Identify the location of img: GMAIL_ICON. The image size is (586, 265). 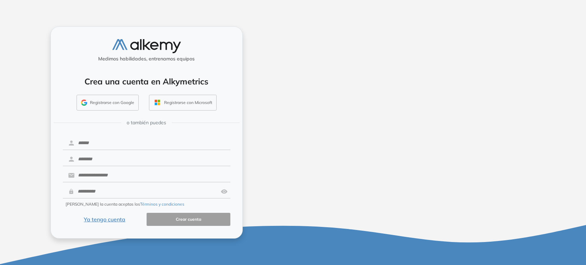
(84, 103).